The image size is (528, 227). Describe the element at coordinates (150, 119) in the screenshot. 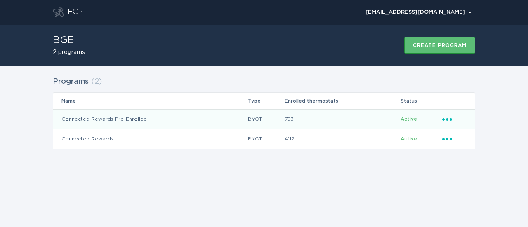

I see `td: Connected Rewards Pre-Enrolled` at that location.